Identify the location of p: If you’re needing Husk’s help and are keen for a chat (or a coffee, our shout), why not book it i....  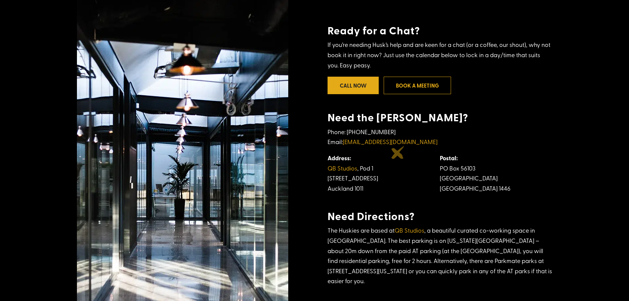
(440, 55).